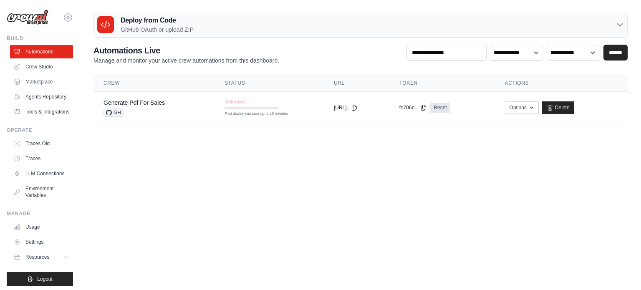 The height and width of the screenshot is (290, 641). What do you see at coordinates (41, 112) in the screenshot?
I see `a: Tools & Integrations` at bounding box center [41, 112].